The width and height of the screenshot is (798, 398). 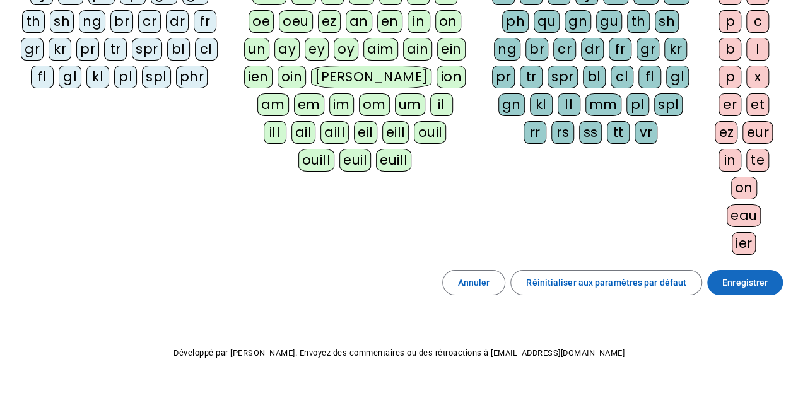 What do you see at coordinates (292, 77) in the screenshot?
I see `div: oin` at bounding box center [292, 77].